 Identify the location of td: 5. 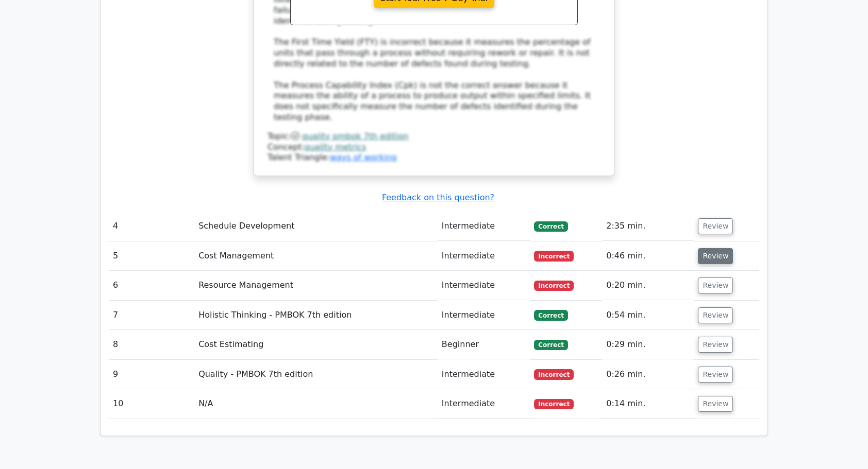
(152, 256).